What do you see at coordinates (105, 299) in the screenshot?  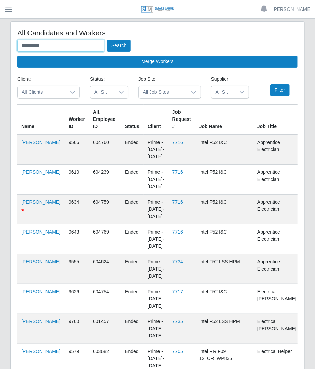 I see `td: 604754` at bounding box center [105, 299].